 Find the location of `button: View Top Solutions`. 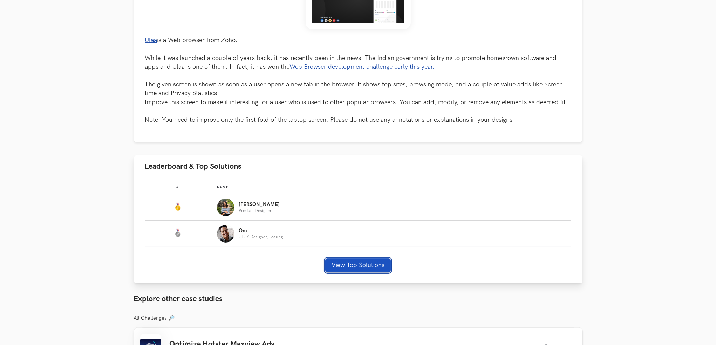

button: View Top Solutions is located at coordinates (358, 265).